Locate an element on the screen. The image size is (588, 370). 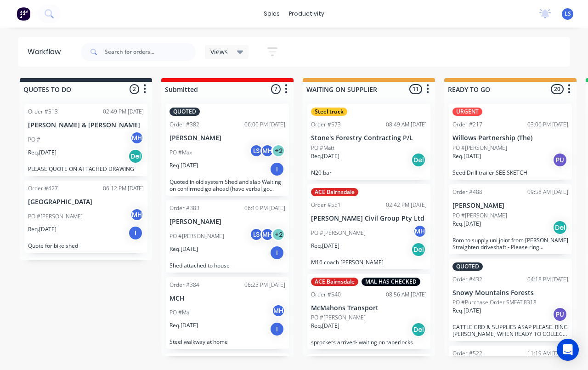
div: URGENT is located at coordinates (467, 112).